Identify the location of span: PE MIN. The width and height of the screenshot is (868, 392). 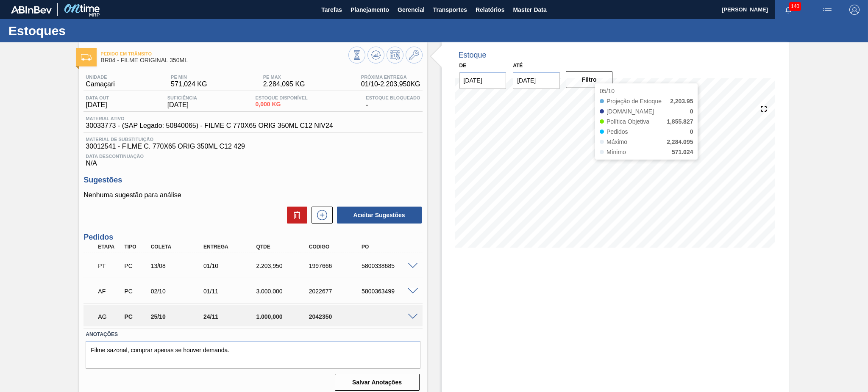
(188, 77).